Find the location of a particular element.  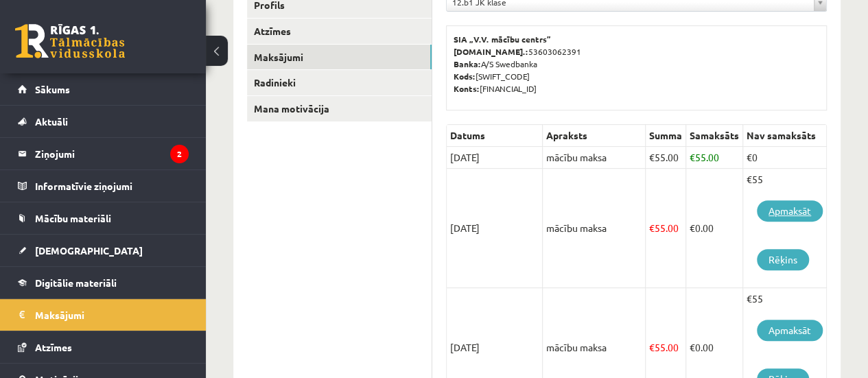

span: Aktuāli is located at coordinates (51, 121).